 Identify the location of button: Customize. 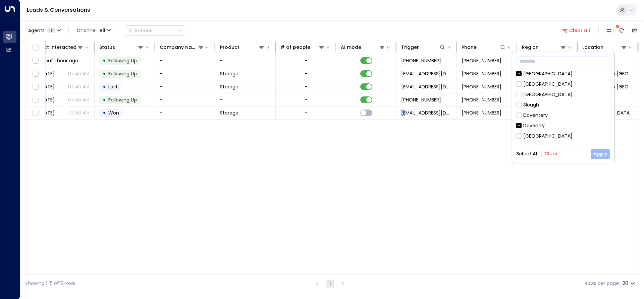
(609, 30).